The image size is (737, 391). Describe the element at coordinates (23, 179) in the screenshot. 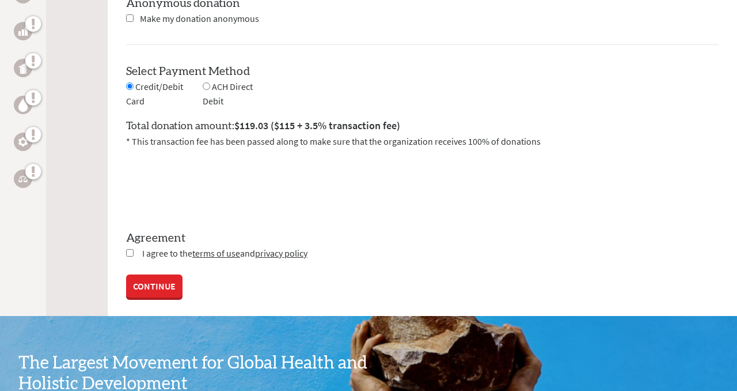

I see `img: Legal Empowerment` at that location.